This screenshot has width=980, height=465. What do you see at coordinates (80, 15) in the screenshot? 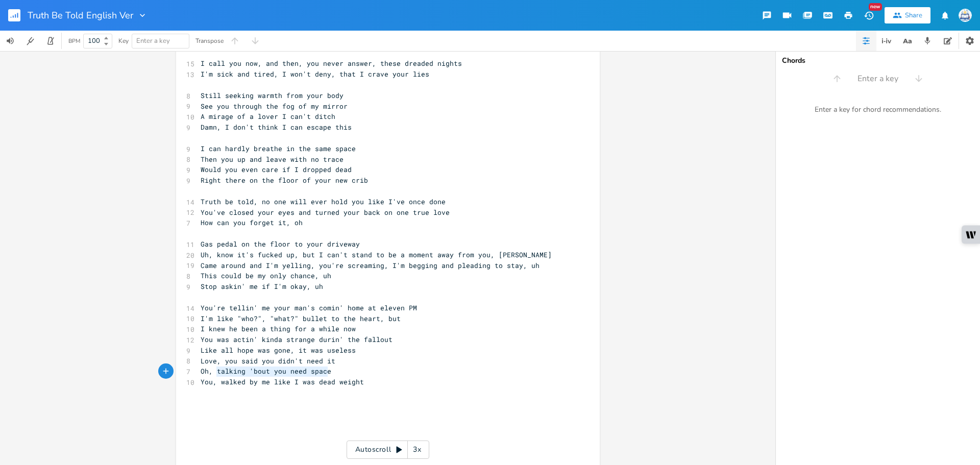
I see `span: Truth Be Told English Ver` at bounding box center [80, 15].